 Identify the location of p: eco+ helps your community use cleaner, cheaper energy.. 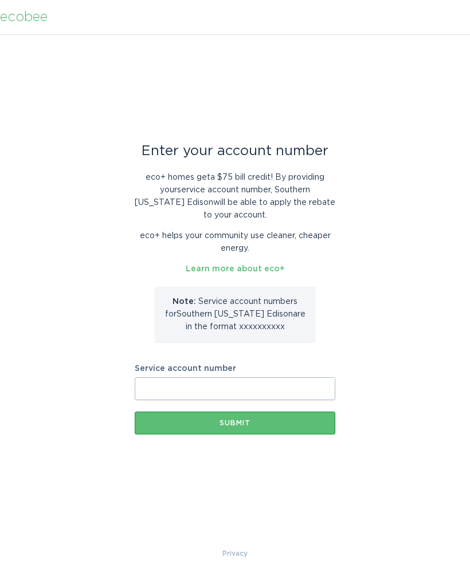
(235, 242).